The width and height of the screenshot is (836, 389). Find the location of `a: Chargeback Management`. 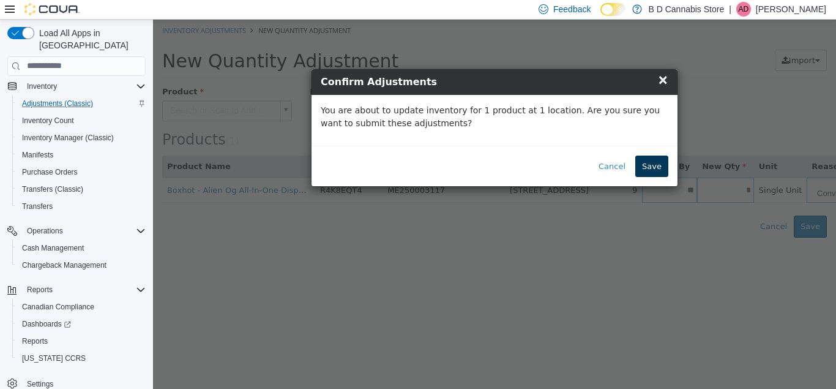

a: Chargeback Management is located at coordinates (64, 265).